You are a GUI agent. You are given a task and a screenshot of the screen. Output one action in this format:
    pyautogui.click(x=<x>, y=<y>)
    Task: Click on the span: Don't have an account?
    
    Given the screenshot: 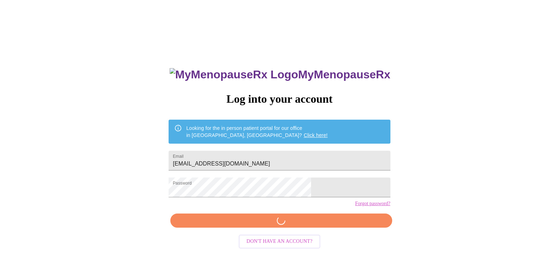 What is the action you would take?
    pyautogui.click(x=279, y=241)
    